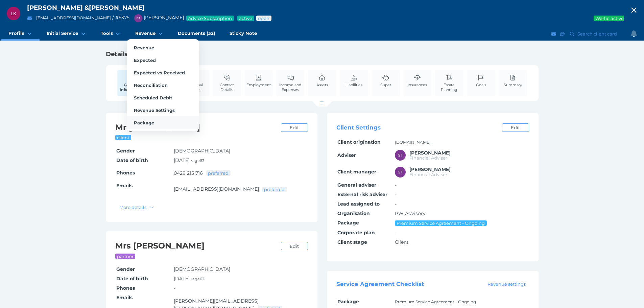  I want to click on span: Revenue settings, so click(506, 284).